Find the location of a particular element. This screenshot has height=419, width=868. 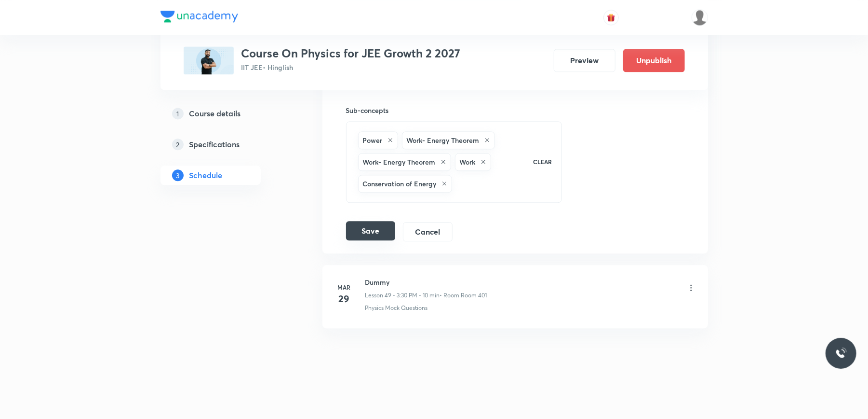

button: Save is located at coordinates (371, 230).